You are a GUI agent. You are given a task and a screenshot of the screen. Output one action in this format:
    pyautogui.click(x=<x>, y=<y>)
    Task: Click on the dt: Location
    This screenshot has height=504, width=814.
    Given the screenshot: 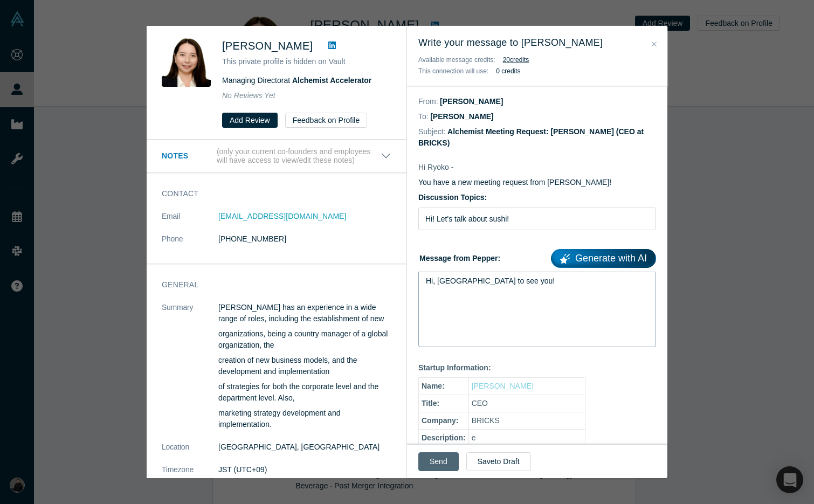 What is the action you would take?
    pyautogui.click(x=190, y=453)
    